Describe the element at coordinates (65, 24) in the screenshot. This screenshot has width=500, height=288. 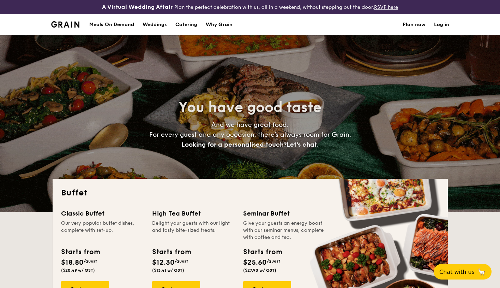
I see `a: Logotype` at that location.